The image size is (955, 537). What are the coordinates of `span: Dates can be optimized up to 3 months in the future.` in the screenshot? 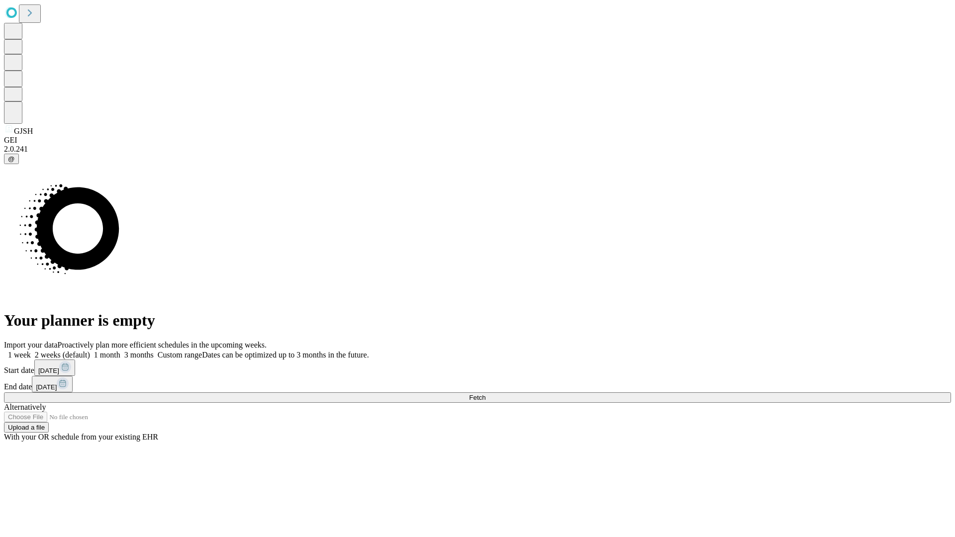 It's located at (285, 354).